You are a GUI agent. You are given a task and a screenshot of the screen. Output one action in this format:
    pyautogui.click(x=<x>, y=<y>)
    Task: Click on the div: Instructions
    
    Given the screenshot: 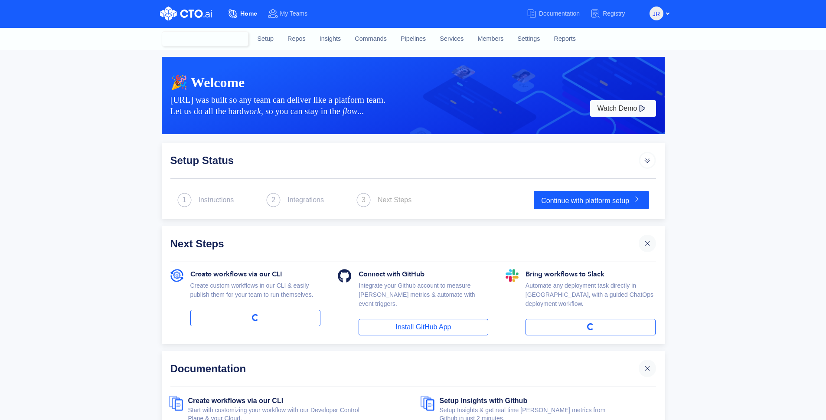 What is the action you would take?
    pyautogui.click(x=216, y=200)
    